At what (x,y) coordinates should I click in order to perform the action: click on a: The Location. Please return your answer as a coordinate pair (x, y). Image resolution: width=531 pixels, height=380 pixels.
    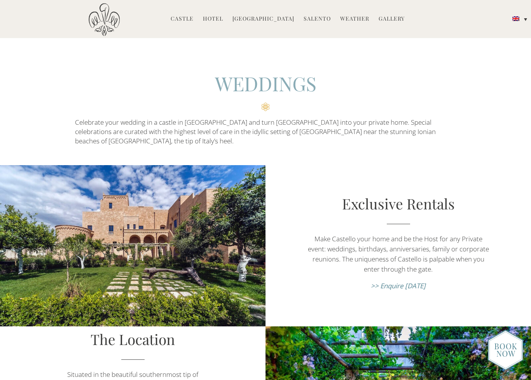
    Looking at the image, I should click on (133, 339).